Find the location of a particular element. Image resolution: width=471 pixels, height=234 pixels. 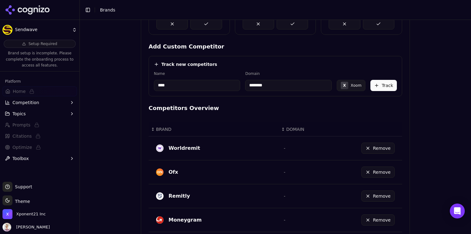

div: Remitly is located at coordinates (179, 196).